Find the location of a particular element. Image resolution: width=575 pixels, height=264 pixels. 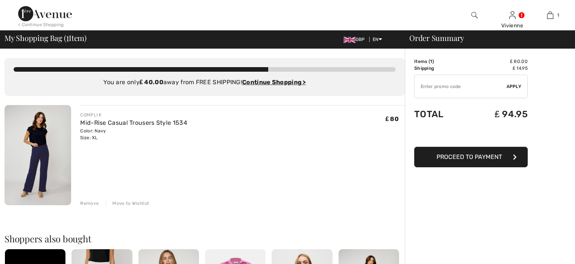

button: Proceed to Payment is located at coordinates (471, 157).